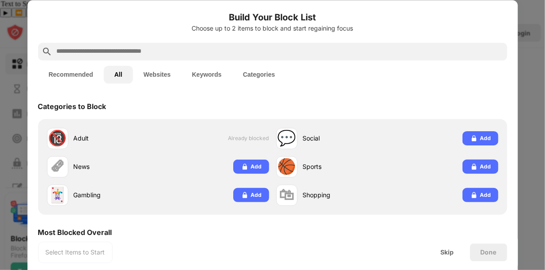 The height and width of the screenshot is (270, 545). I want to click on button: All, so click(118, 74).